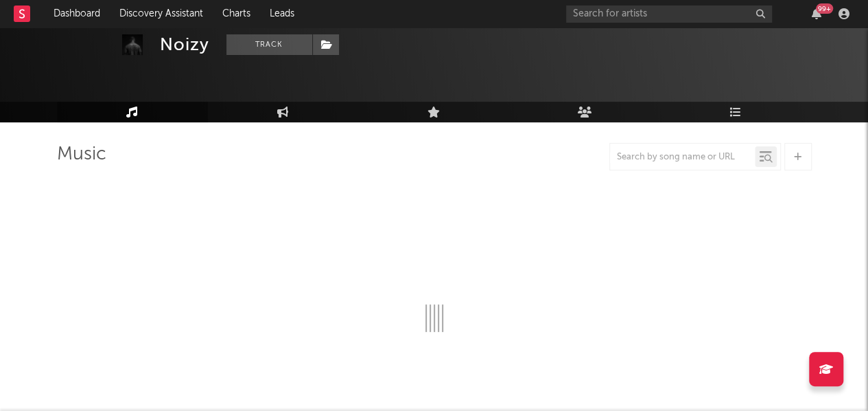  I want to click on button: 99+, so click(817, 14).